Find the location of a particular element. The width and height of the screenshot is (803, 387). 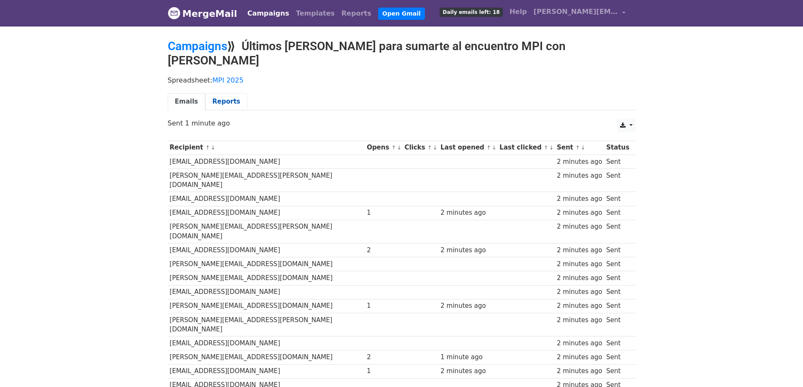

span: Daily emails left: 18 is located at coordinates (471, 12).